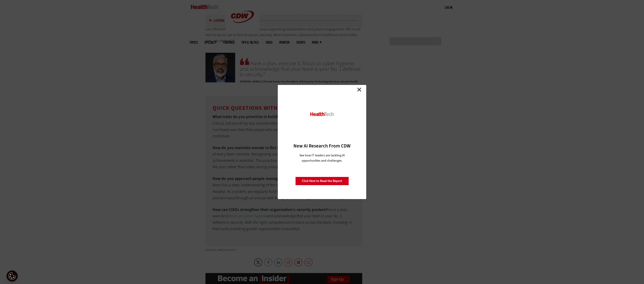 Image resolution: width=644 pixels, height=284 pixels. I want to click on img: HealthTech_0.png, so click(322, 114).